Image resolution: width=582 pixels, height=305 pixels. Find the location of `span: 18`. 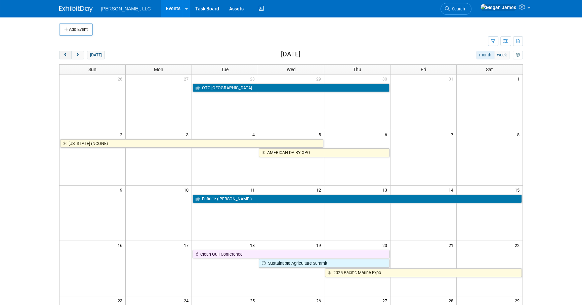

span: 18 is located at coordinates (253, 245).